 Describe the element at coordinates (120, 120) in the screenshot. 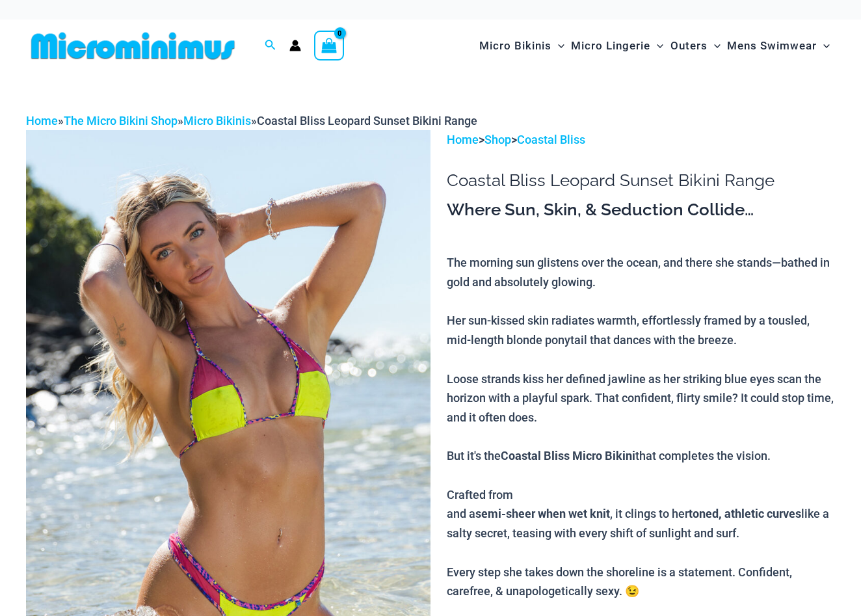

I see `a: The Micro Bikini Shop` at that location.